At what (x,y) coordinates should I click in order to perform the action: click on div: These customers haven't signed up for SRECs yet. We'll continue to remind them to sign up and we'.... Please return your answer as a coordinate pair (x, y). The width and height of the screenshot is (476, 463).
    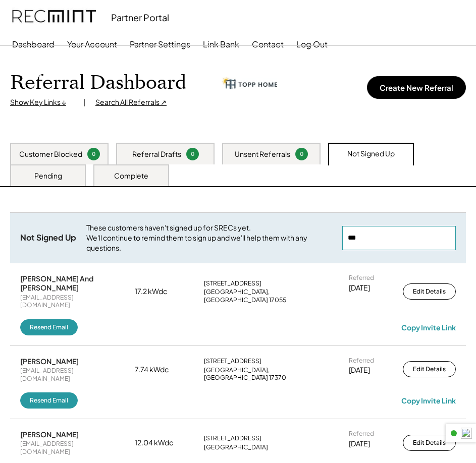
    Looking at the image, I should click on (209, 237).